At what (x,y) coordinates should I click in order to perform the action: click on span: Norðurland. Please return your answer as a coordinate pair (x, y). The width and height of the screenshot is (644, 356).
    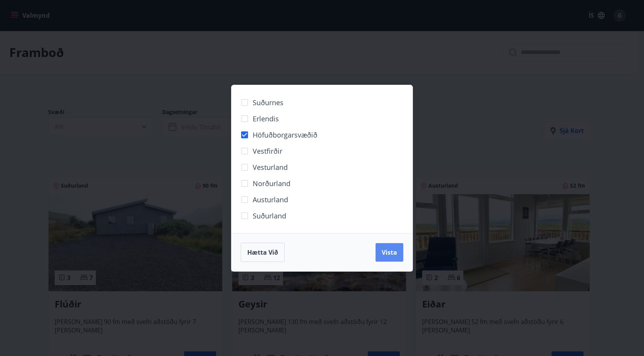
    Looking at the image, I should click on (272, 183).